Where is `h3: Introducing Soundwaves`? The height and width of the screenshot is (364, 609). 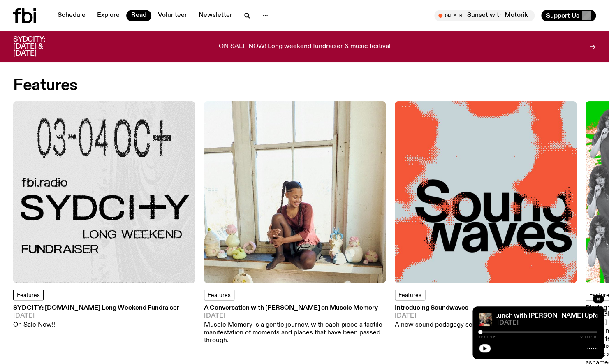 h3: Introducing Soundwaves is located at coordinates (471, 308).